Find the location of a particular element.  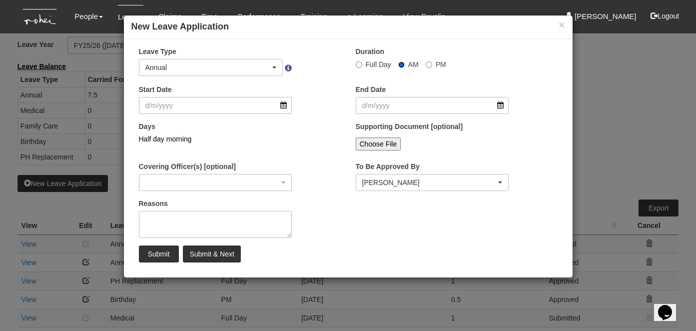

span: PM is located at coordinates (441, 64).